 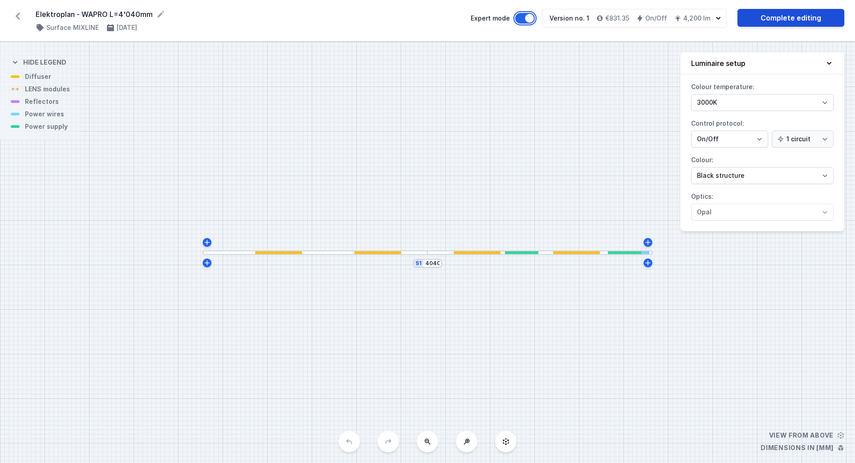 I want to click on div: Version no. 1, so click(x=569, y=18).